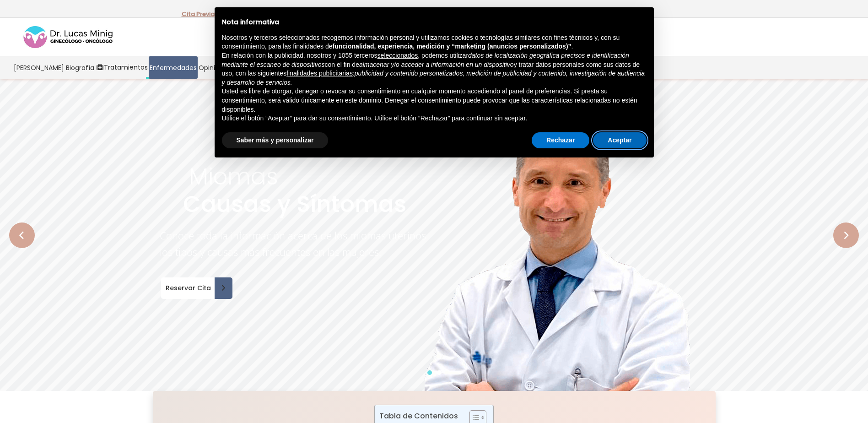 The width and height of the screenshot is (868, 423). What do you see at coordinates (434, 78) in the screenshot?
I see `em: publicidad y contenido personalizados, medición de publicidad y contenido, investigación de audie...` at bounding box center [434, 78].